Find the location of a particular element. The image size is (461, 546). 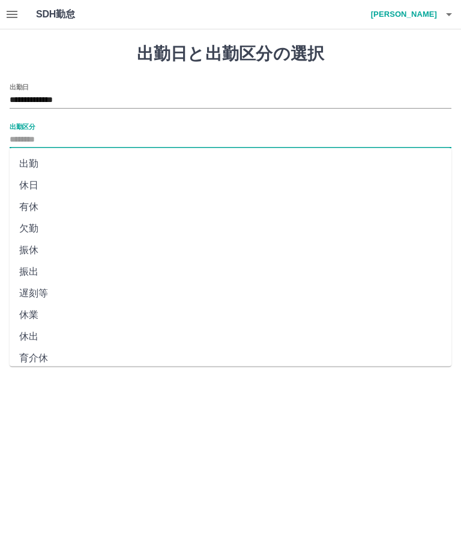

li: 欠勤 is located at coordinates (230, 229).